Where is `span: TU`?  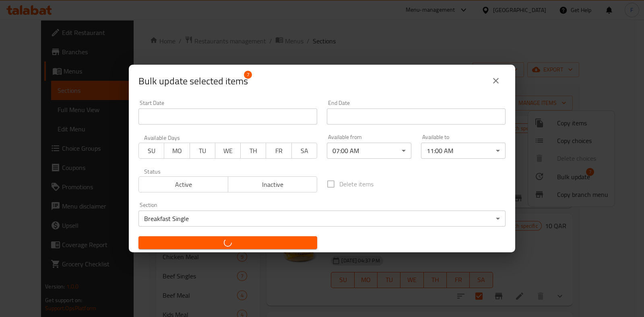 span: TU is located at coordinates (202, 151).